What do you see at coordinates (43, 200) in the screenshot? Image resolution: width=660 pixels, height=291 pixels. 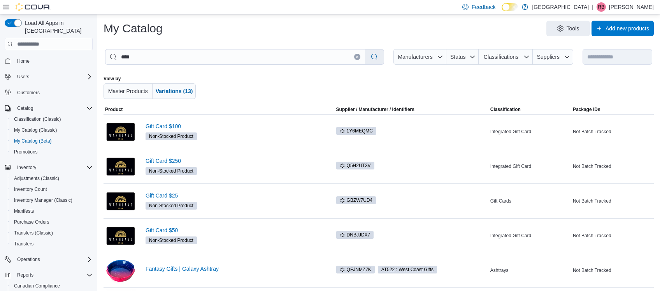 I see `a: Inventory Manager (Classic)` at bounding box center [43, 200].